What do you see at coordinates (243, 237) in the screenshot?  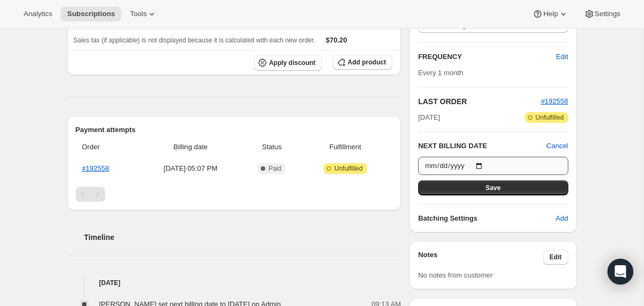 I see `h2: Timeline` at bounding box center [243, 237].